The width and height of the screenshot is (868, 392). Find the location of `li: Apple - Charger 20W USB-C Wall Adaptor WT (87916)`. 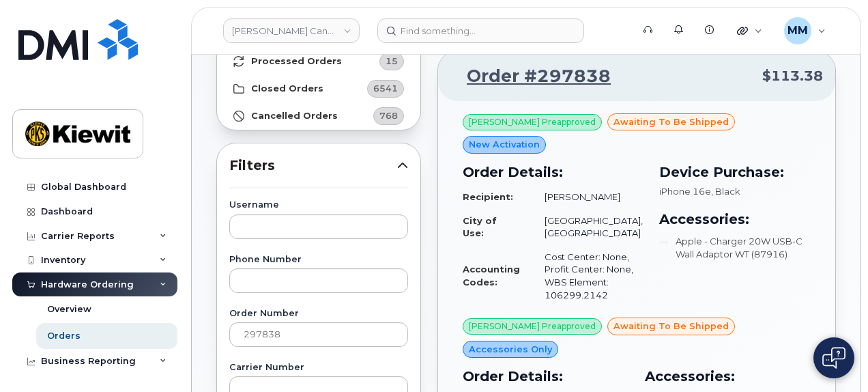

li: Apple - Charger 20W USB-C Wall Adaptor WT (87916) is located at coordinates (735, 247).